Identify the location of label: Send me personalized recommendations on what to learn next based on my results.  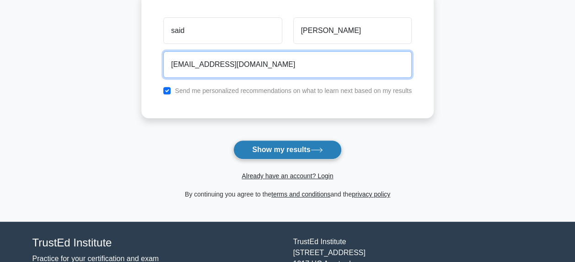
(293, 91).